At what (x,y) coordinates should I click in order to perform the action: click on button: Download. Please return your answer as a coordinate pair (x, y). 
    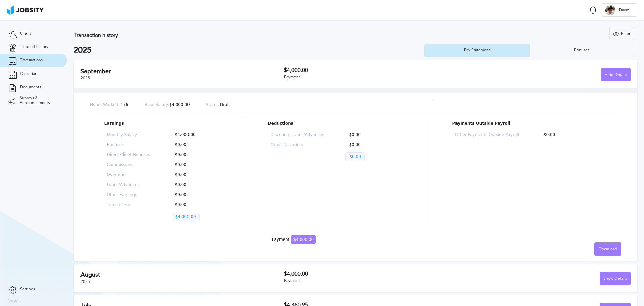
    Looking at the image, I should click on (608, 249).